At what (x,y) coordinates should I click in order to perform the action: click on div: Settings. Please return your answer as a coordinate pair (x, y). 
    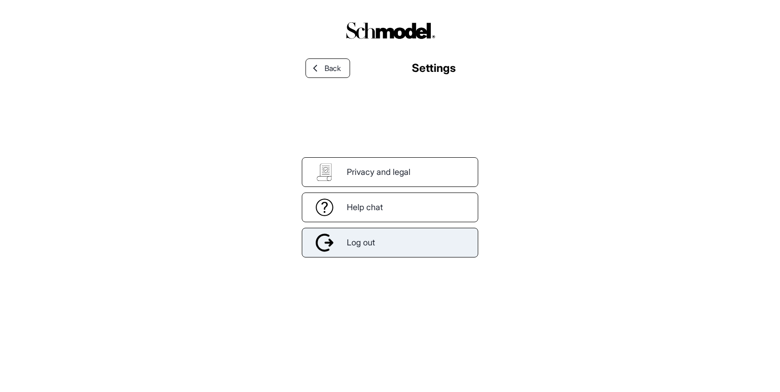
    Looking at the image, I should click on (434, 68).